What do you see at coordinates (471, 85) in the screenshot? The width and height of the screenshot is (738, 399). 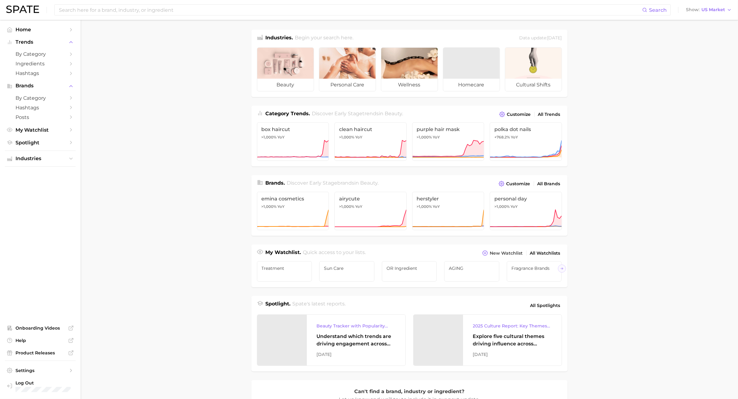 I see `span: homecare` at bounding box center [471, 85].